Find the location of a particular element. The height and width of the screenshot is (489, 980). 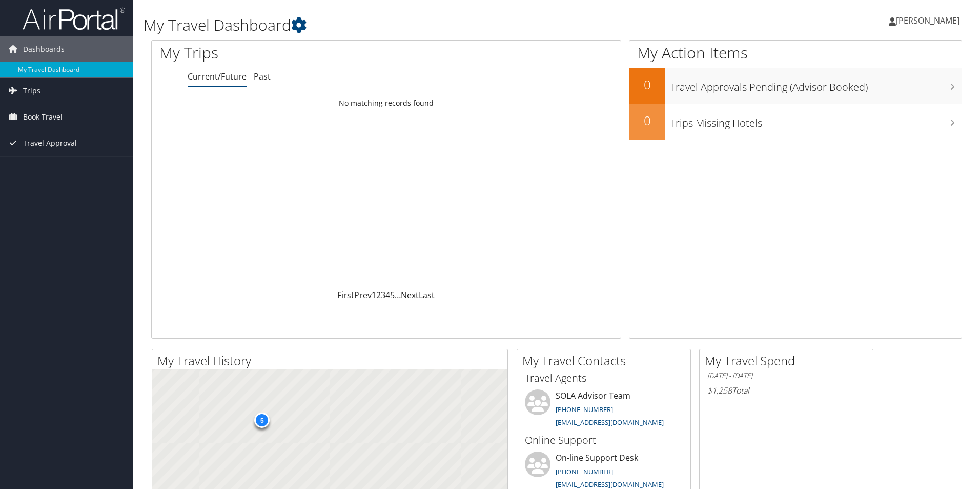

span: Dashboards is located at coordinates (43, 49).